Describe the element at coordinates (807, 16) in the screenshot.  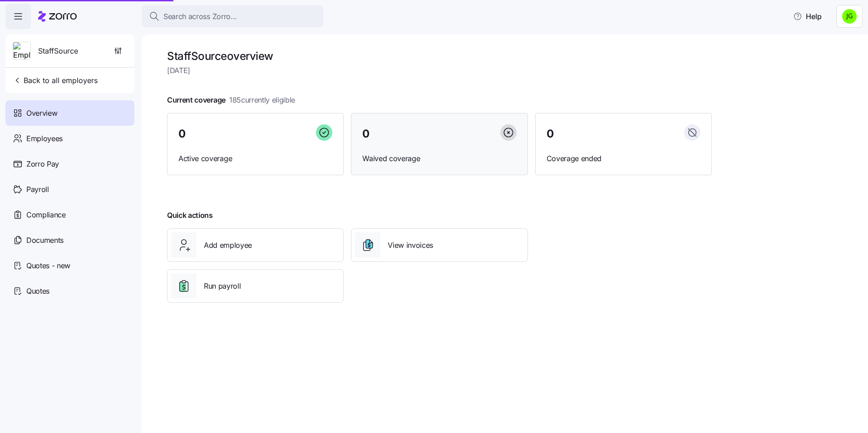
I see `button: Help` at that location.